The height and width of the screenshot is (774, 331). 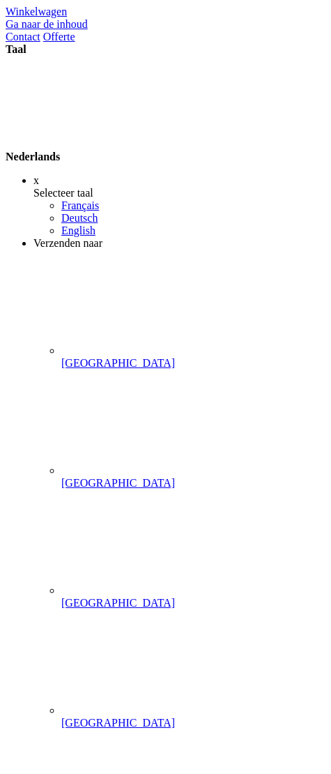 What do you see at coordinates (23, 36) in the screenshot?
I see `a: Contact` at bounding box center [23, 36].